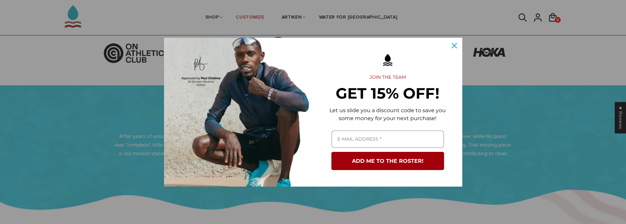 The width and height of the screenshot is (626, 224). I want to click on p: Let us slide you a discount code to save you some money for your next purchase!, so click(388, 115).